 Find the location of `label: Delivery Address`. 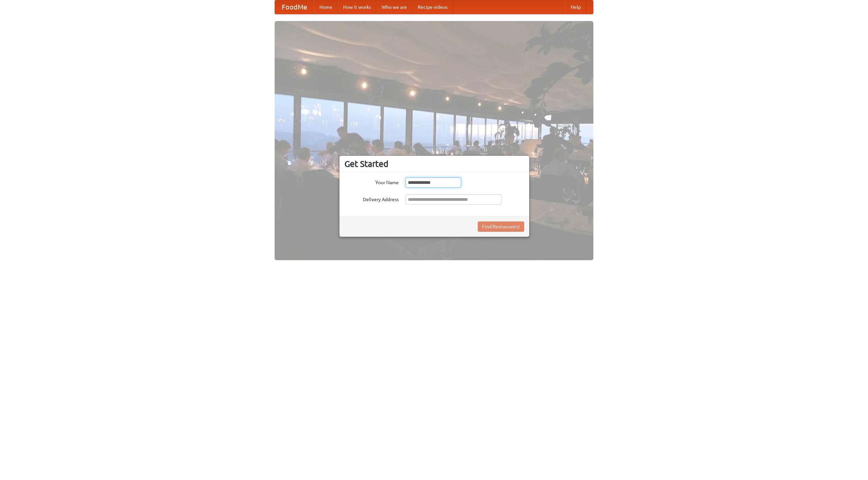

label: Delivery Address is located at coordinates (372, 199).